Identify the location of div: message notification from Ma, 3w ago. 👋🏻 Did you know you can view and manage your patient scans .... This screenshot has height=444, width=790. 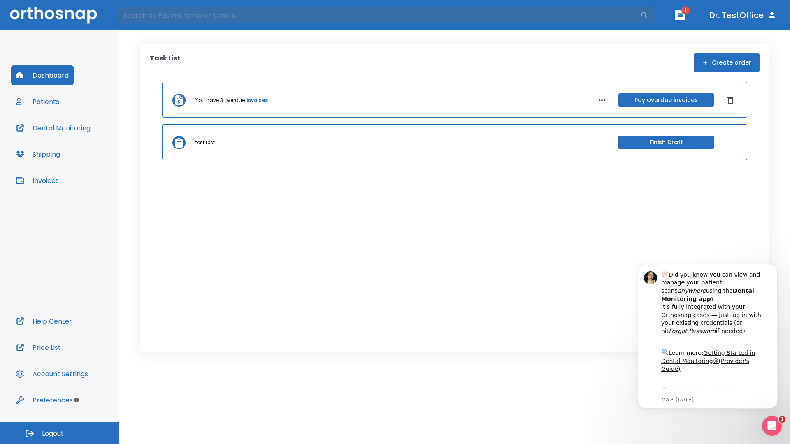
(82, 85).